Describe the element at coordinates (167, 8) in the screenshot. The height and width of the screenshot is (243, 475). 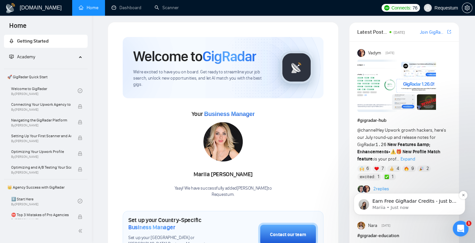
I see `a: searchScanner` at that location.